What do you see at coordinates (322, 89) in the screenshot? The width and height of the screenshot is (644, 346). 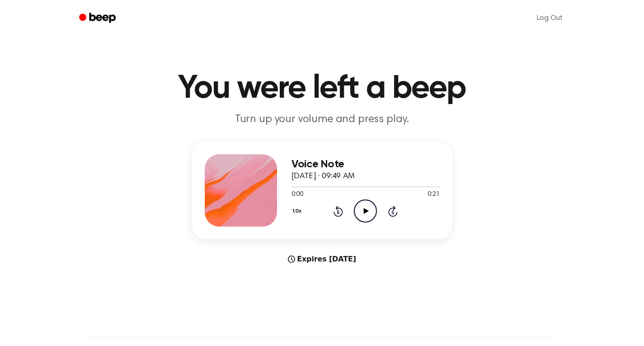 I see `h1: You were left a beep` at bounding box center [322, 89].